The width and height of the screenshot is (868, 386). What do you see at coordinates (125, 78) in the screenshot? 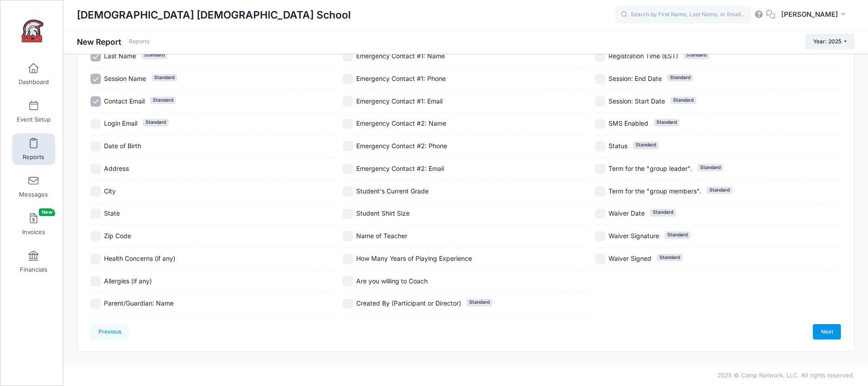
I see `span: Session Name` at bounding box center [125, 78].